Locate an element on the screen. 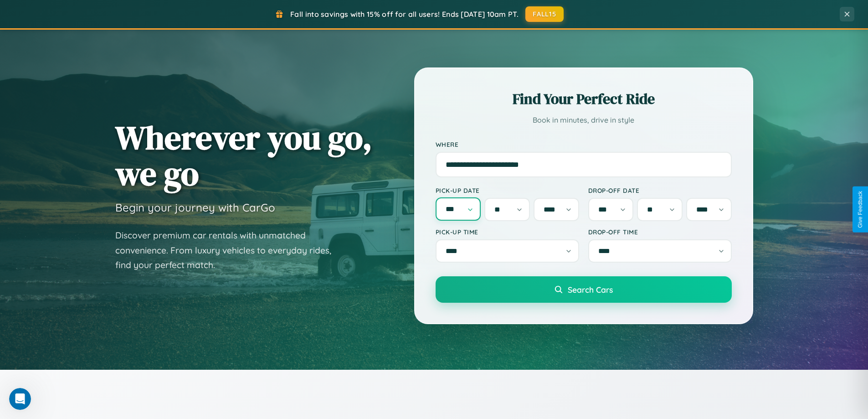 The image size is (868, 419). span: Search Cars is located at coordinates (590, 289).